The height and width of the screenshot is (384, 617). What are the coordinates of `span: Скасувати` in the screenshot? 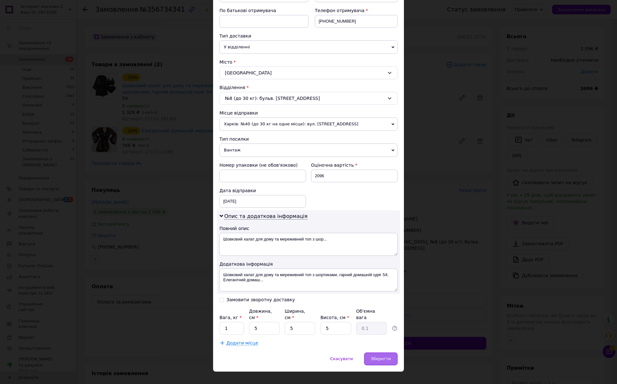 It's located at (341, 358).